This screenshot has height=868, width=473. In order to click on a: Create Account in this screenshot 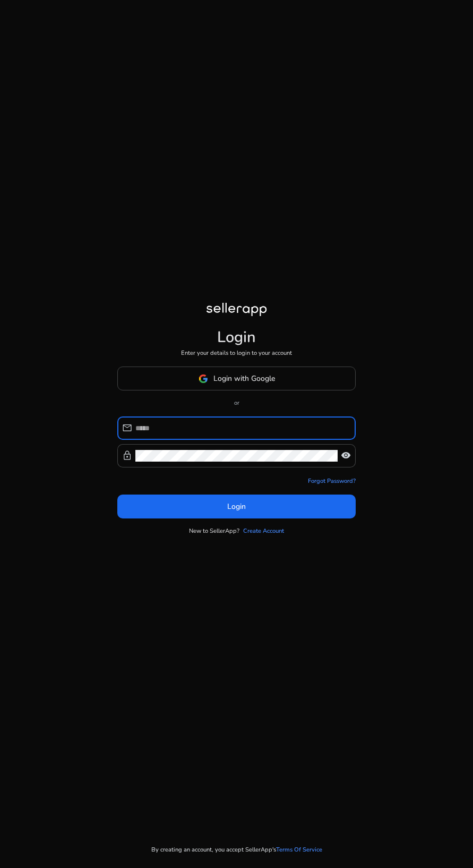, I will do `click(263, 531)`.